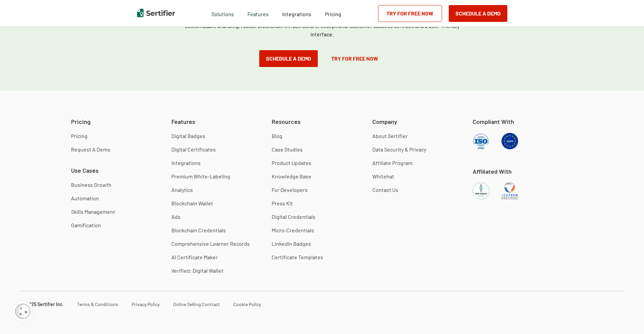 The width and height of the screenshot is (644, 334). What do you see at coordinates (400, 150) in the screenshot?
I see `a: Data Security & Privacy` at bounding box center [400, 150].